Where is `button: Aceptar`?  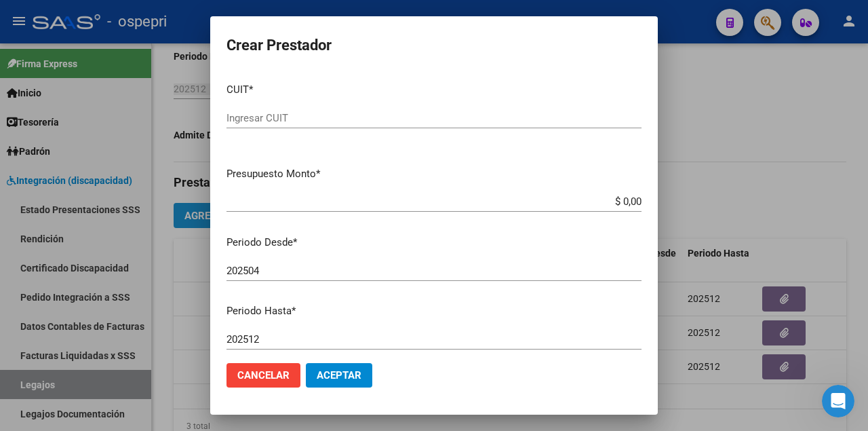 button: Aceptar is located at coordinates (339, 375).